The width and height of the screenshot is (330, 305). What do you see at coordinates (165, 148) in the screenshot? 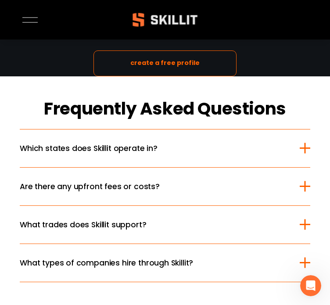
I see `button: Which states does Skillit operate in?` at bounding box center [165, 148].